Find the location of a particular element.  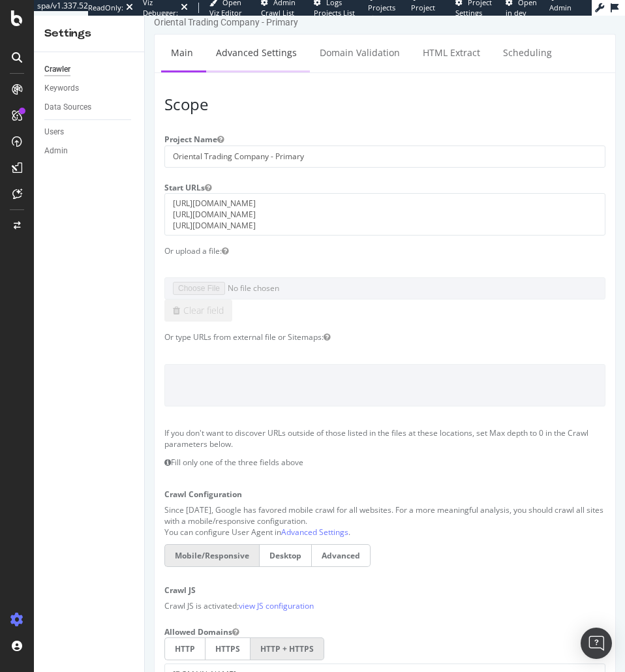

span: Project Page is located at coordinates (423, 12).